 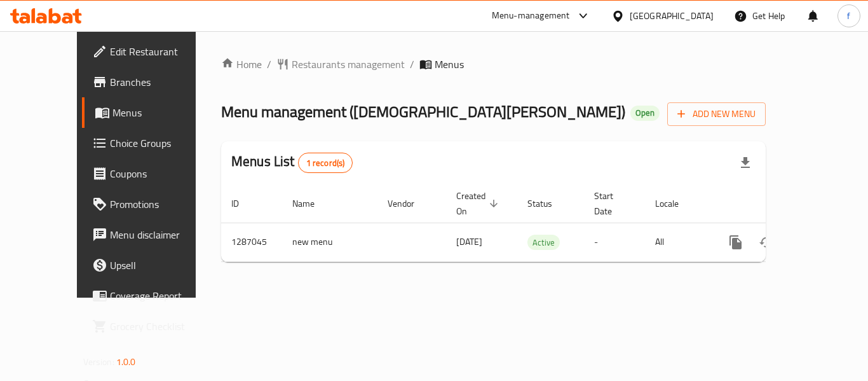 I want to click on span: Created On, so click(x=479, y=204).